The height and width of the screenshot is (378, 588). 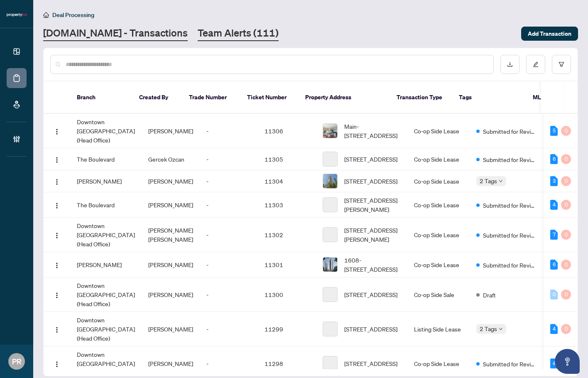 I want to click on span: PR, so click(x=17, y=362).